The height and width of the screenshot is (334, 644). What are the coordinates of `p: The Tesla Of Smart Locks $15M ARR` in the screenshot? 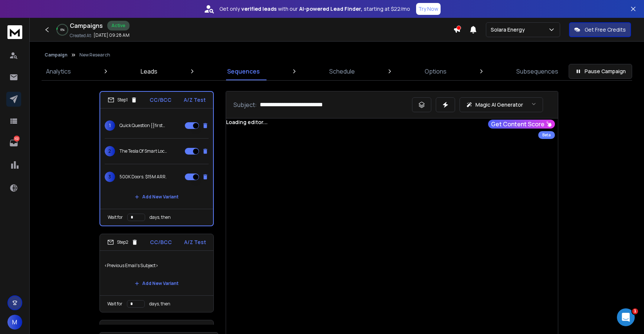 It's located at (143, 151).